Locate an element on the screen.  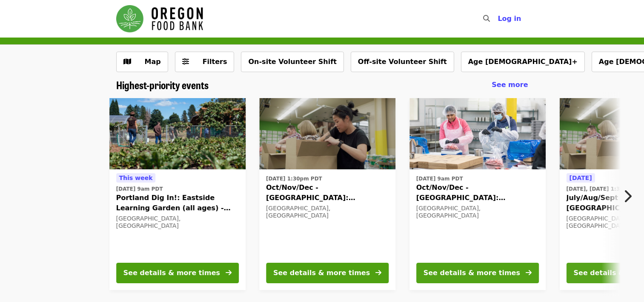
img: Oregon Food Bank - Home is located at coordinates (160, 18).